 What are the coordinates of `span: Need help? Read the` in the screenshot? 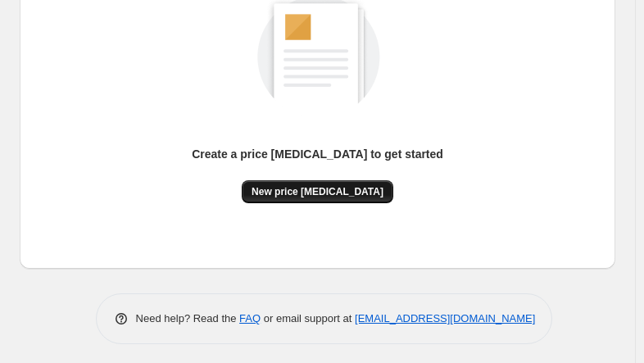 It's located at (187, 318).